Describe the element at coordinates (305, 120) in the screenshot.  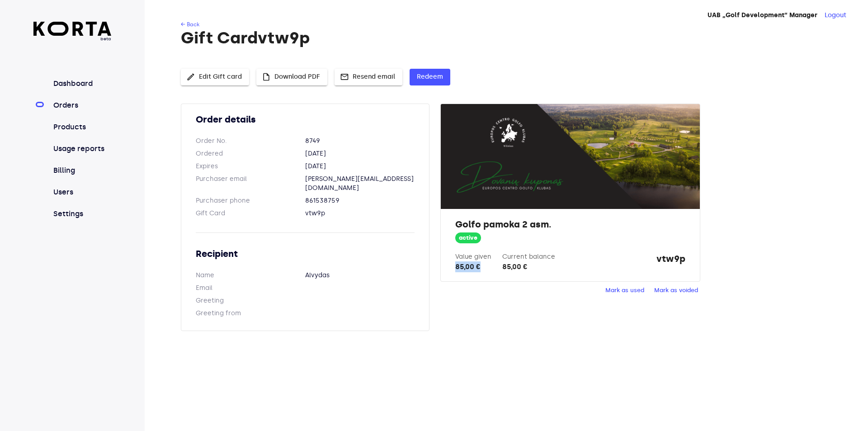
I see `h2: Order details` at that location.